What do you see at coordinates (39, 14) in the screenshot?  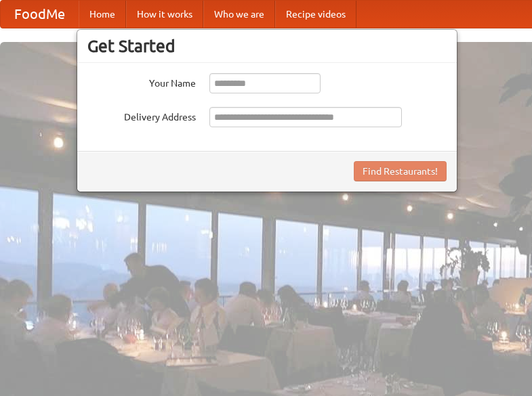 I see `a: FoodMe` at bounding box center [39, 14].